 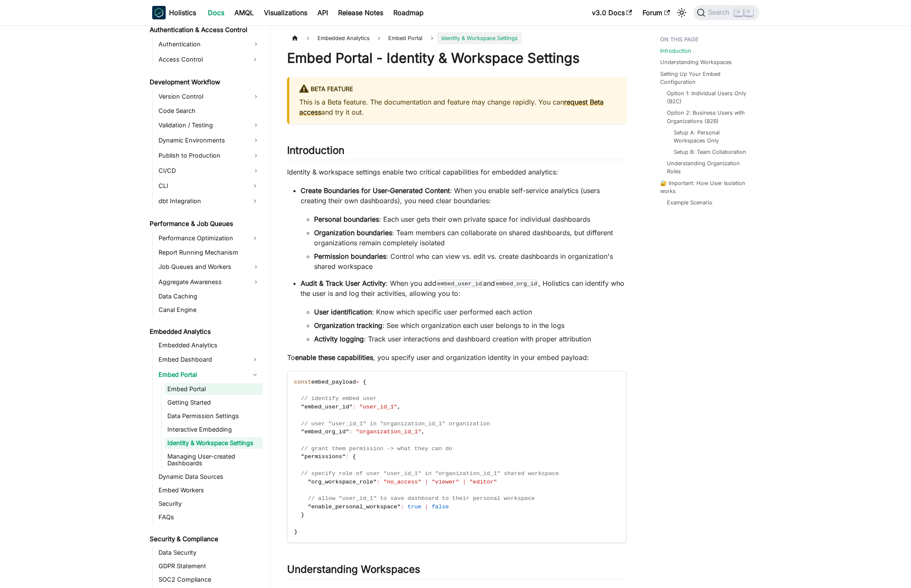 I want to click on button: Expand sidebar category 'Performance Optimization', so click(x=255, y=238).